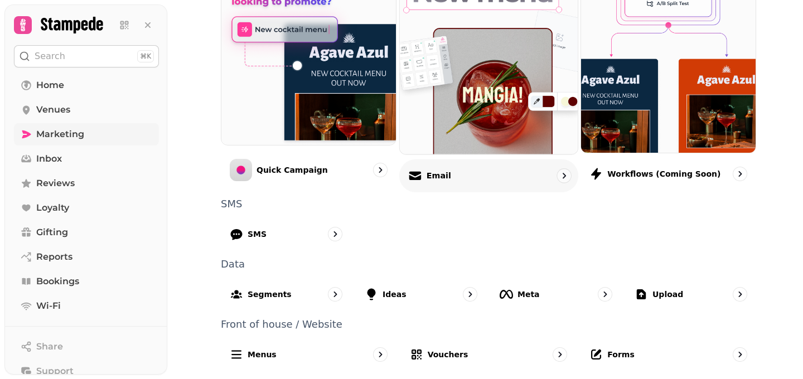  Describe the element at coordinates (438, 176) in the screenshot. I see `p: Email` at that location.